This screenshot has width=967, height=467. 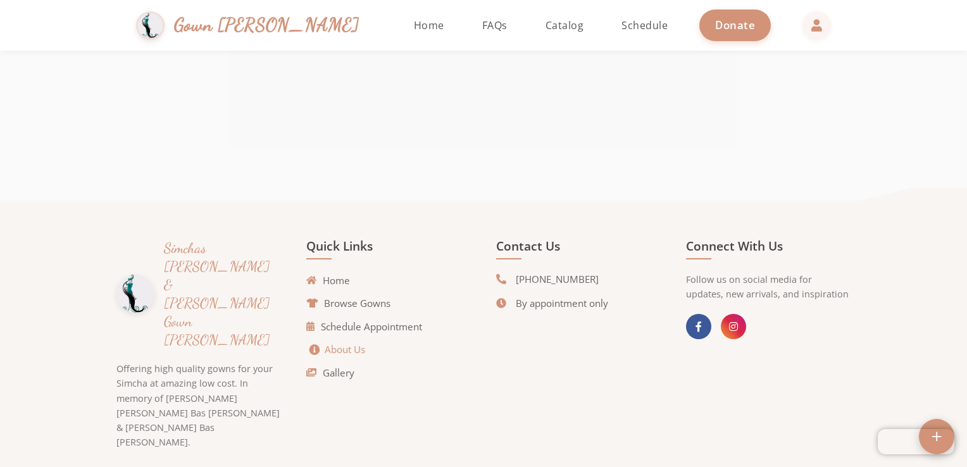 I want to click on a: Home, so click(x=328, y=280).